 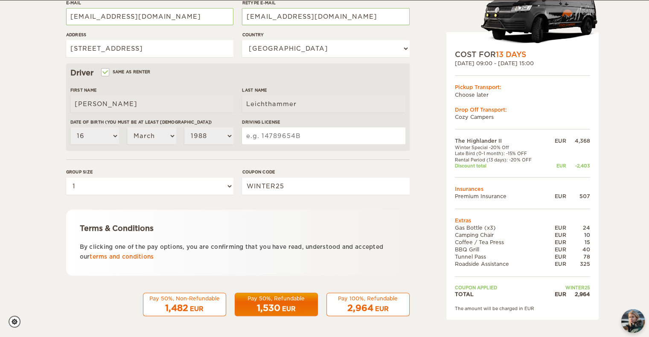 What do you see at coordinates (276, 305) in the screenshot?
I see `button: Pay 50%, Refundable 1,530 EUR` at bounding box center [276, 305].